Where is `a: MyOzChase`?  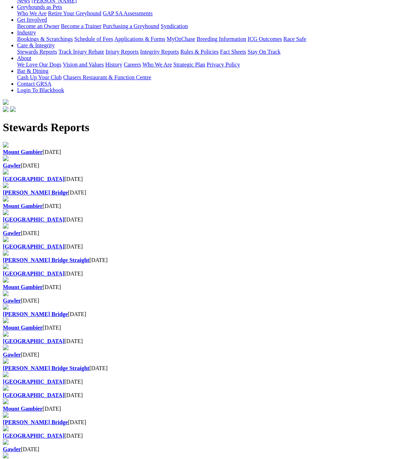 a: MyOzChase is located at coordinates (181, 39).